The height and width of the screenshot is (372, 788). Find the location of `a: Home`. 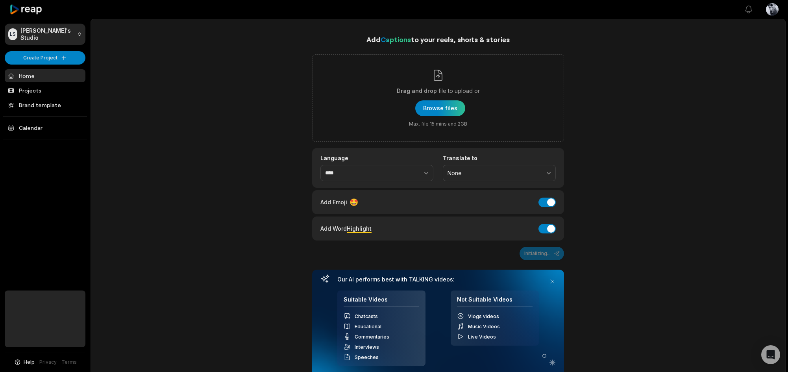

a: Home is located at coordinates (45, 76).